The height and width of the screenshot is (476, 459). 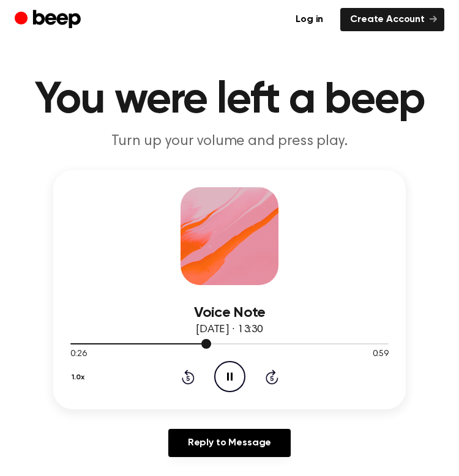 What do you see at coordinates (393, 20) in the screenshot?
I see `a: Create Account` at bounding box center [393, 20].